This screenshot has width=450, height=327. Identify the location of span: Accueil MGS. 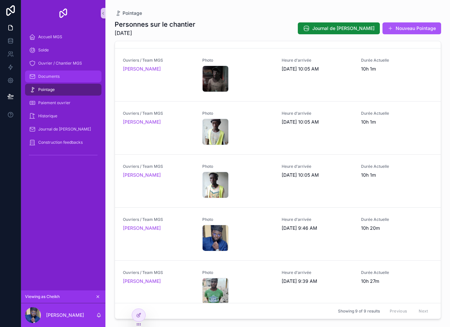
(50, 37).